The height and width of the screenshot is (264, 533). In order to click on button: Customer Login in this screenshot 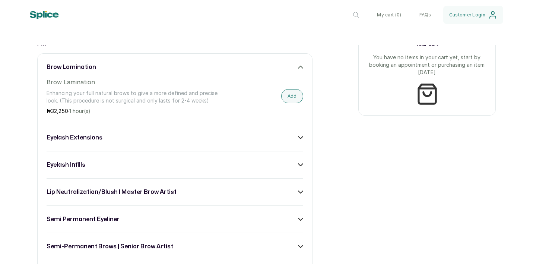, I will do `click(473, 15)`.